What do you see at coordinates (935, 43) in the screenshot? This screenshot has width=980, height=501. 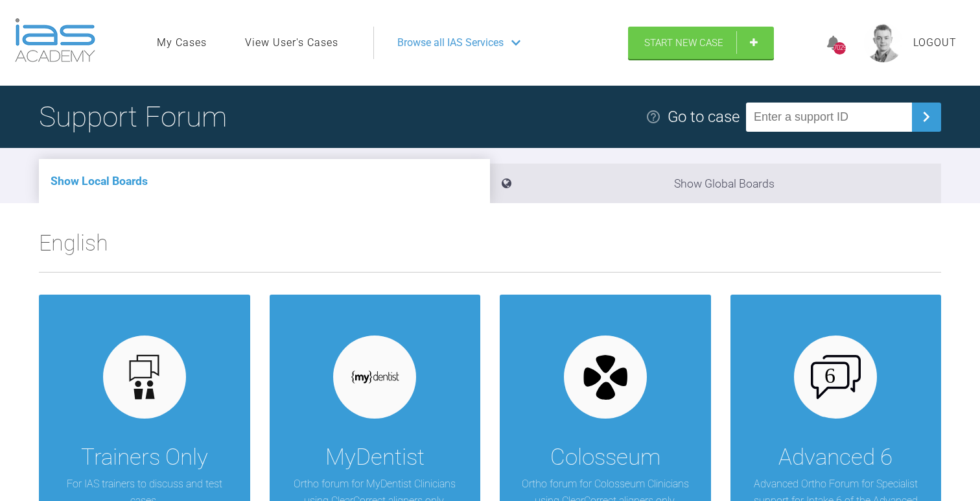 I see `a: Logout` at bounding box center [935, 43].